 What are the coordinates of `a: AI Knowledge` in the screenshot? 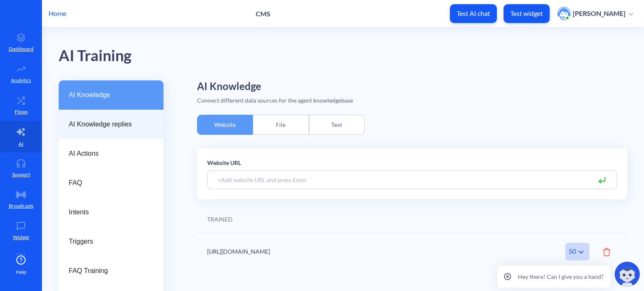 It's located at (111, 95).